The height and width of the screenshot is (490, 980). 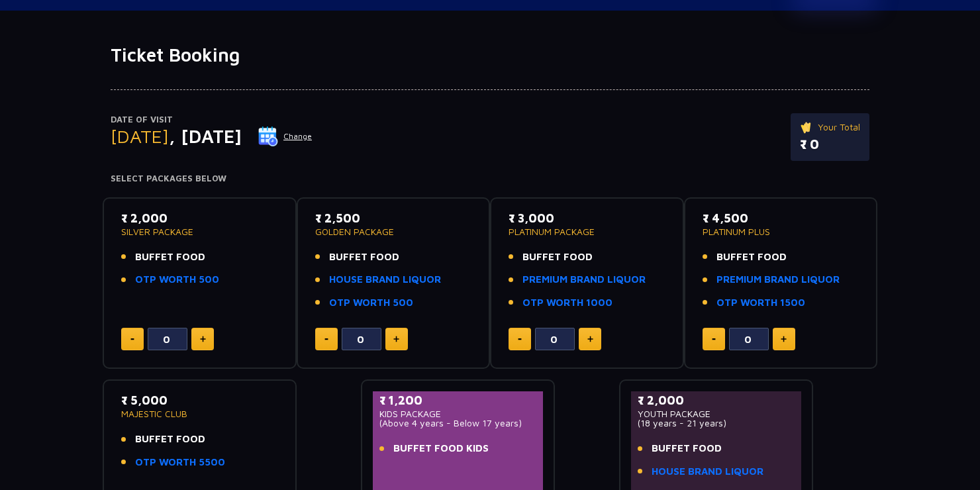 I want to click on a: OTP WORTH 5500, so click(x=180, y=463).